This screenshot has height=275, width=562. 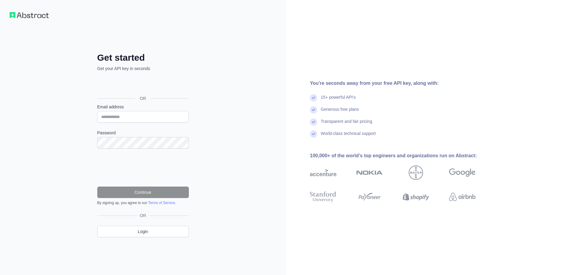 I want to click on div: World-class technical support, so click(x=348, y=136).